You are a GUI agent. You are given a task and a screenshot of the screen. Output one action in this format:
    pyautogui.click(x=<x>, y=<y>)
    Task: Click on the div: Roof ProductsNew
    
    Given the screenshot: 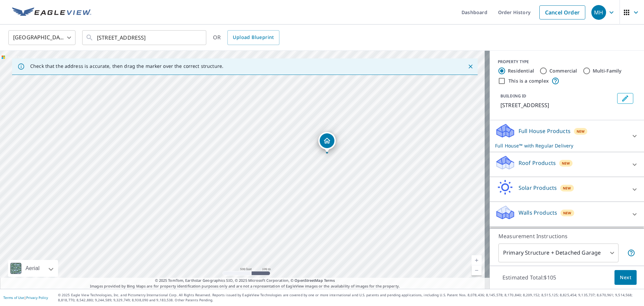 What is the action you would take?
    pyautogui.click(x=567, y=164)
    